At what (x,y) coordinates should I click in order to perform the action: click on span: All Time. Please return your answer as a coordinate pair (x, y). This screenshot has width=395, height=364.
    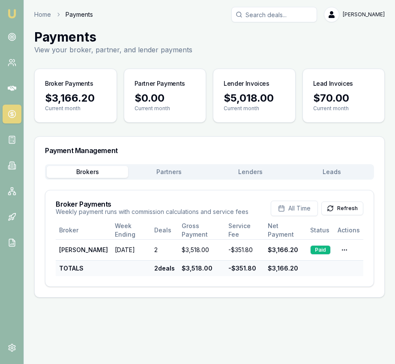
    Looking at the image, I should click on (299, 208).